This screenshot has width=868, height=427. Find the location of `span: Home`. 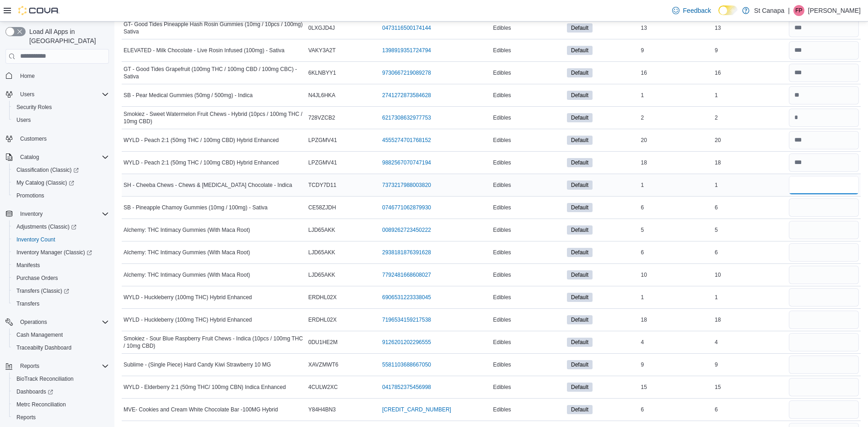

span: Home is located at coordinates (63, 76).